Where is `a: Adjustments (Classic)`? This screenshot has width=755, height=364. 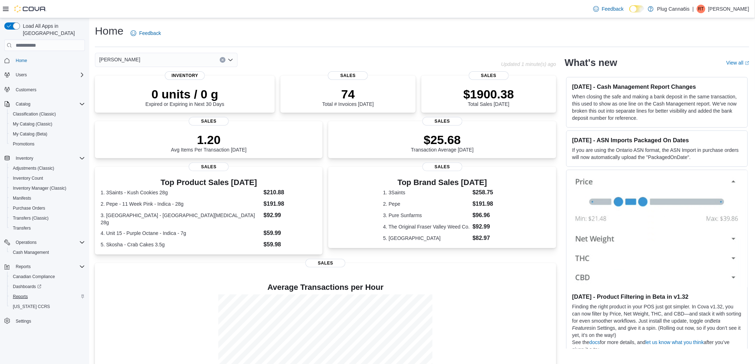 a: Adjustments (Classic) is located at coordinates (34, 168).